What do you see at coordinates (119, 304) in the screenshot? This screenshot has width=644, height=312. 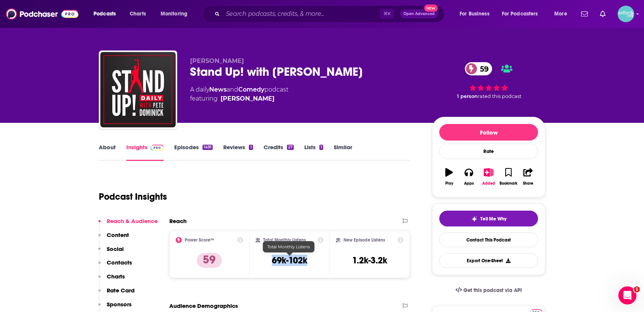 I see `p: Sponsors` at bounding box center [119, 304].